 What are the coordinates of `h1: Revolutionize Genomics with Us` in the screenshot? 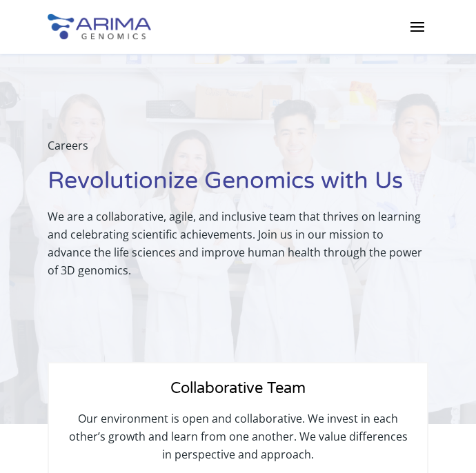 It's located at (238, 186).